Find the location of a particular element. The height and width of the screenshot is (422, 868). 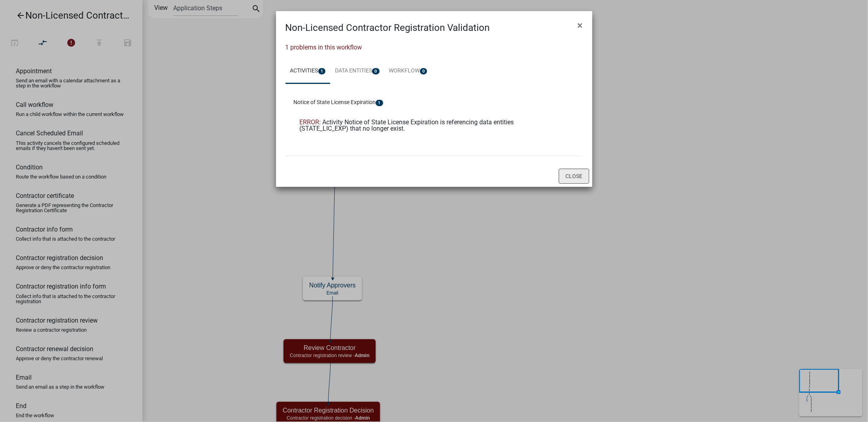

a: Activities is located at coordinates (308, 71).